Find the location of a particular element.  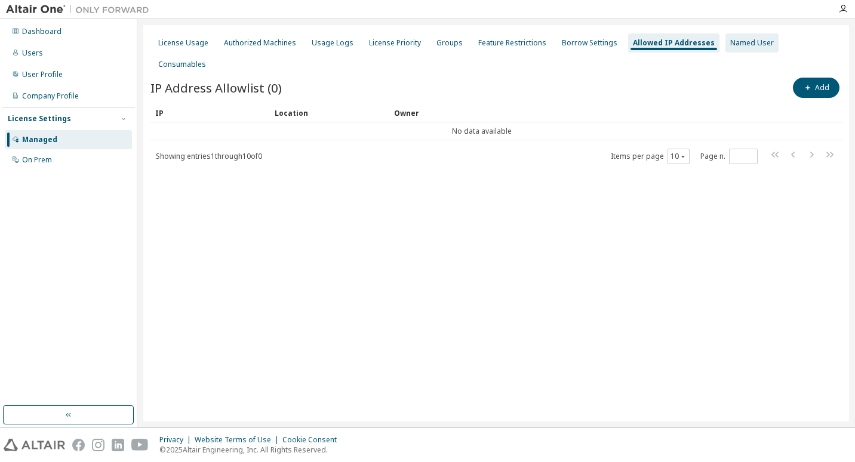

div: Location is located at coordinates (330, 113).